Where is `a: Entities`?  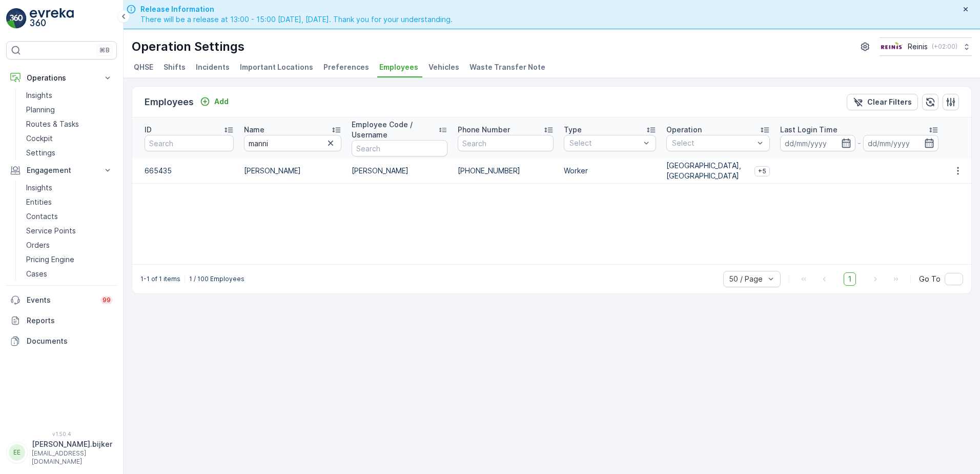
a: Entities is located at coordinates (69, 202).